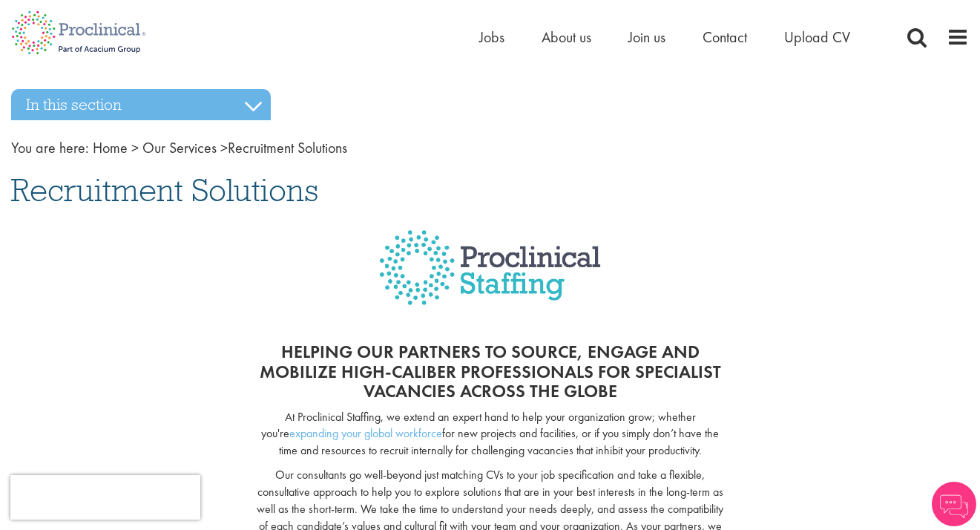  What do you see at coordinates (725, 37) in the screenshot?
I see `a: Contact` at bounding box center [725, 37].